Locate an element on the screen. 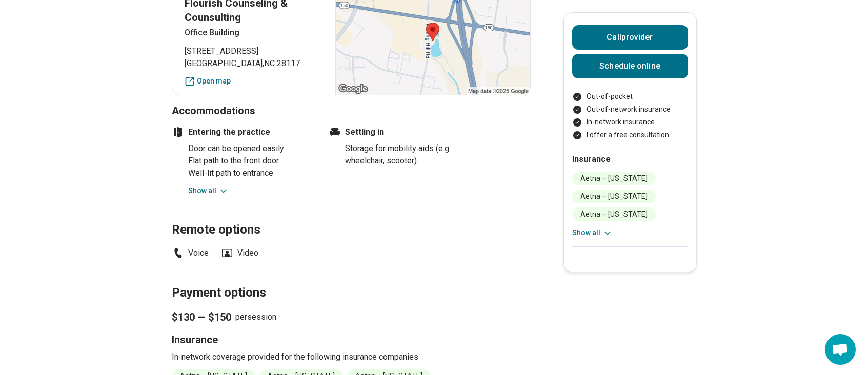  span: $130 — $150 is located at coordinates (201, 317).